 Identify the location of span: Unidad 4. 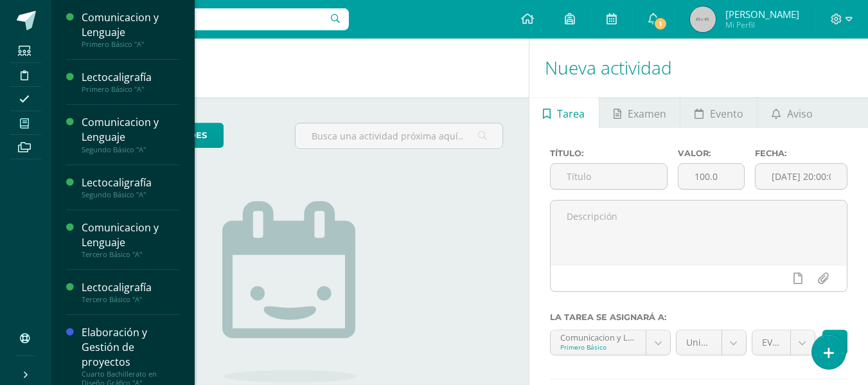
(699, 343).